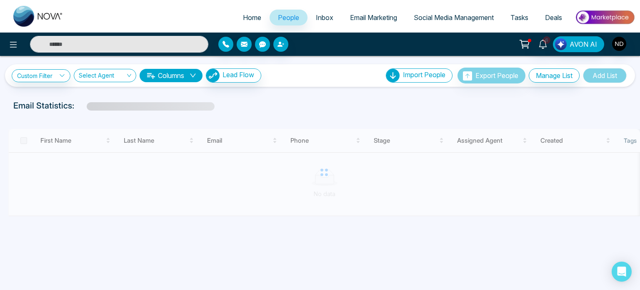 This screenshot has height=290, width=640. I want to click on button: Columnsdown, so click(171, 75).